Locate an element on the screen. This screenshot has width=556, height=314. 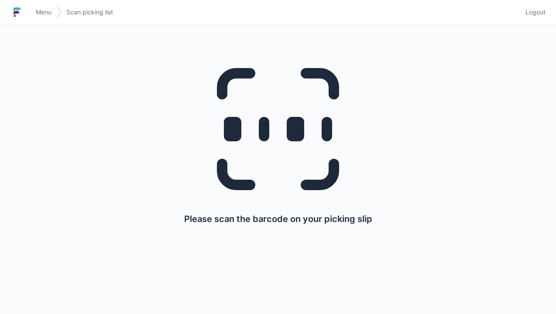
span: Menu is located at coordinates (44, 12).